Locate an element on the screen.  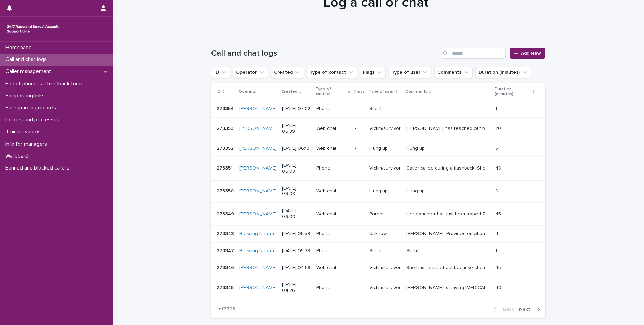
button: Comments is located at coordinates (453, 72).